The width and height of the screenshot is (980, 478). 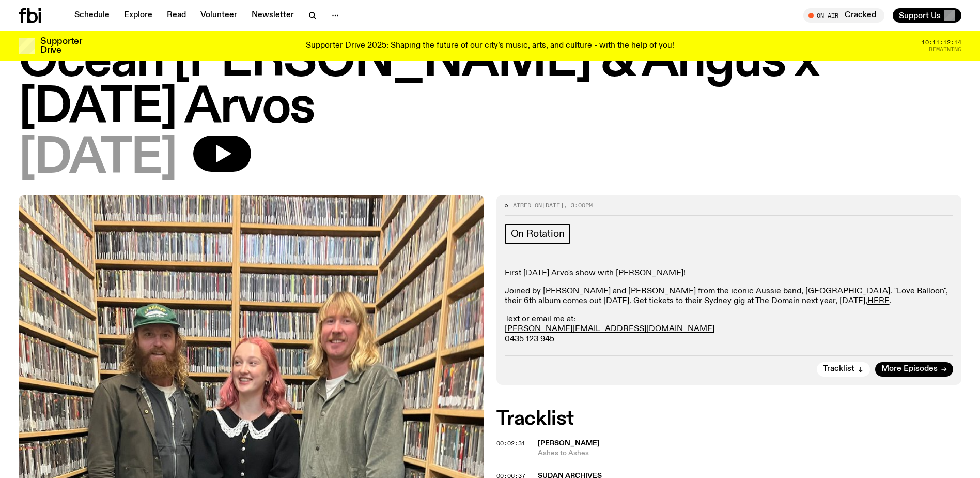 What do you see at coordinates (92, 16) in the screenshot?
I see `a: Schedule` at bounding box center [92, 16].